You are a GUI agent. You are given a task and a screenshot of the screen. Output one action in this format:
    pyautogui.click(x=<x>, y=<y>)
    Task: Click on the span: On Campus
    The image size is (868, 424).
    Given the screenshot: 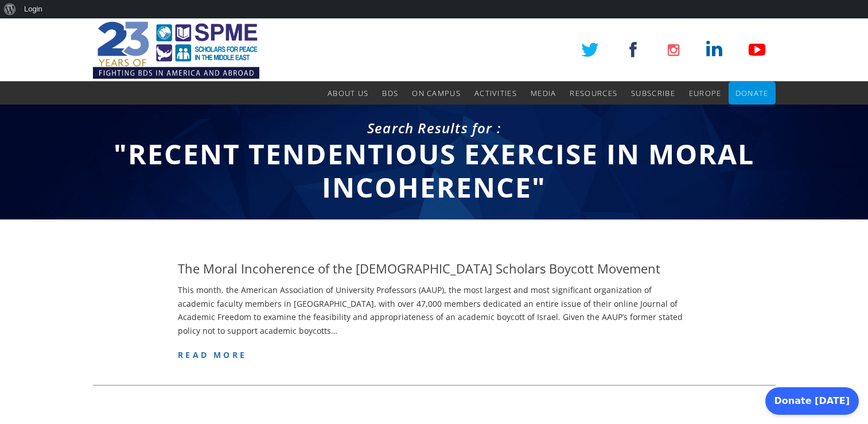 What is the action you would take?
    pyautogui.click(x=436, y=93)
    